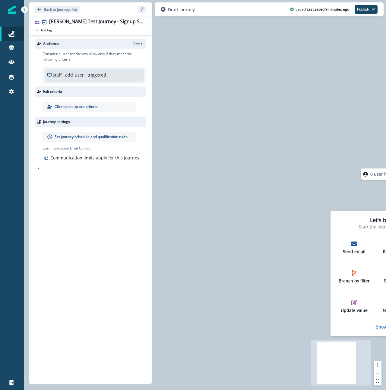 The width and height of the screenshot is (386, 390). What do you see at coordinates (377, 381) in the screenshot?
I see `button: fit view` at bounding box center [377, 381].